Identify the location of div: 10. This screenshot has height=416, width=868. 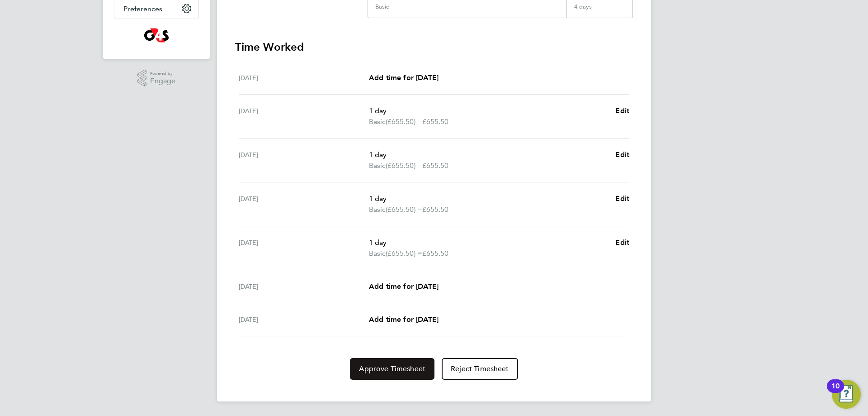
(836, 392).